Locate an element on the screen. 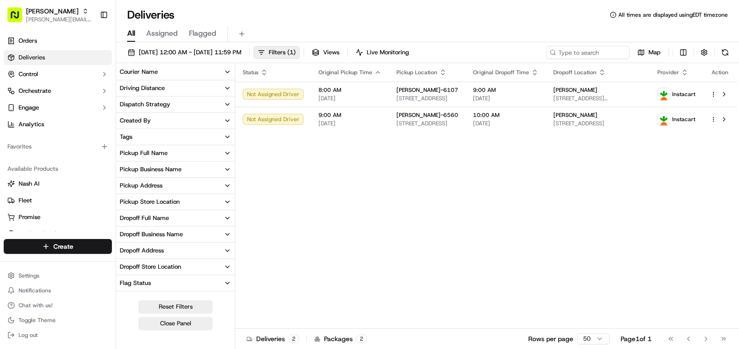 Image resolution: width=739 pixels, height=349 pixels. span: Deliveries is located at coordinates (32, 58).